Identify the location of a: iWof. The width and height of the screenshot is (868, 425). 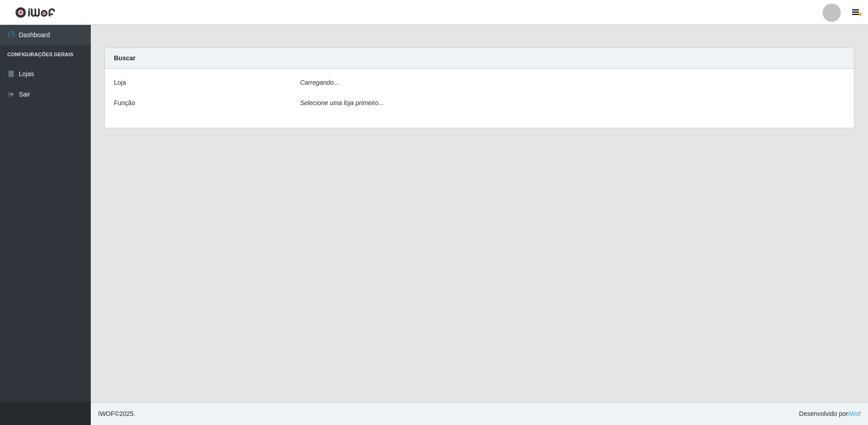
(854, 414).